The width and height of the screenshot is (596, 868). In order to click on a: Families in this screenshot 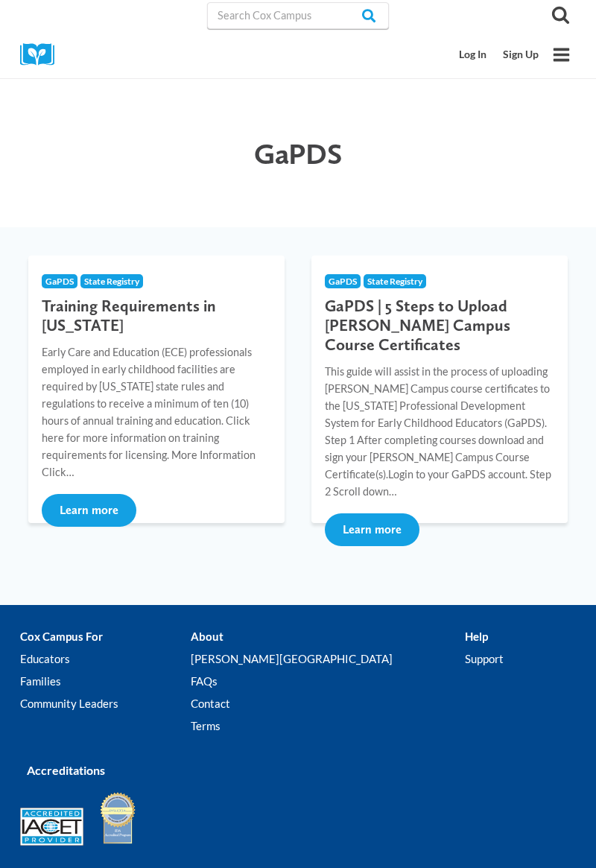, I will do `click(105, 681)`.